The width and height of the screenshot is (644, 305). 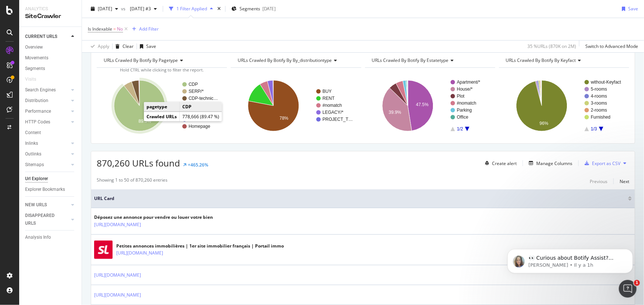 I want to click on text: Plot, so click(x=460, y=96).